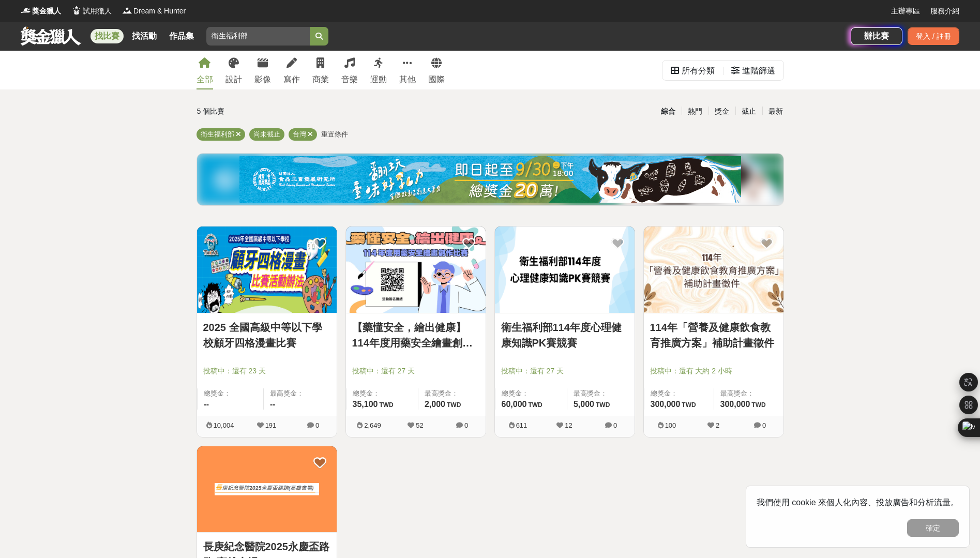 The image size is (980, 558). What do you see at coordinates (41, 11) in the screenshot?
I see `a: Logo獎金獵人` at bounding box center [41, 11].